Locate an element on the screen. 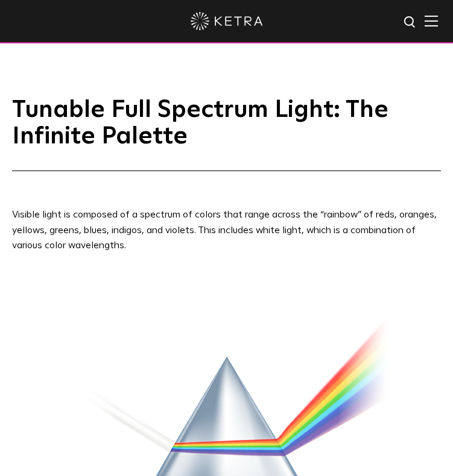 The height and width of the screenshot is (476, 453). h1: Tunable Full Spectrum Light: The Infinite Palette is located at coordinates (226, 134).